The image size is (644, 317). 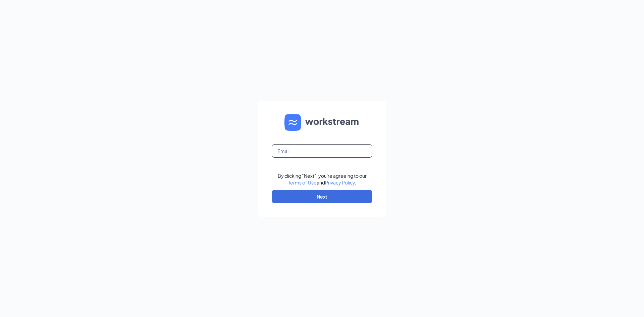 What do you see at coordinates (322, 179) in the screenshot?
I see `div: By clicking "Next", you're agreeing to our and .` at bounding box center [322, 179].